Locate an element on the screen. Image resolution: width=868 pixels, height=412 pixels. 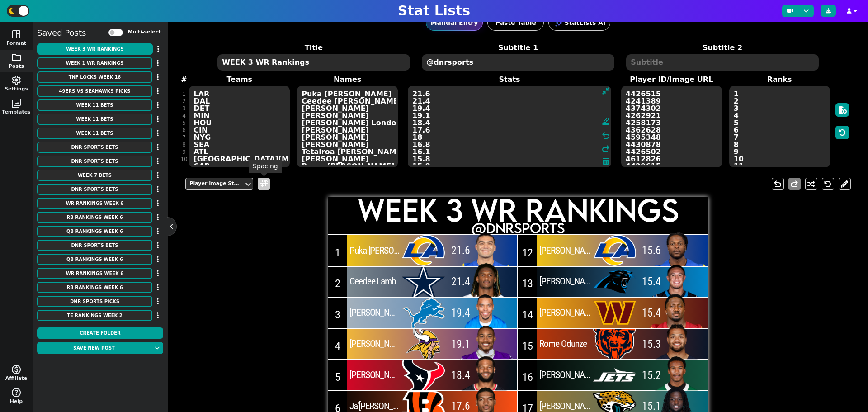
span: space_dashboard is located at coordinates (16, 34).